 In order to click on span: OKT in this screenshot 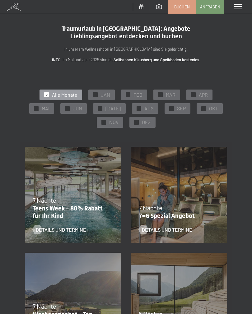, I will do `click(213, 109)`.